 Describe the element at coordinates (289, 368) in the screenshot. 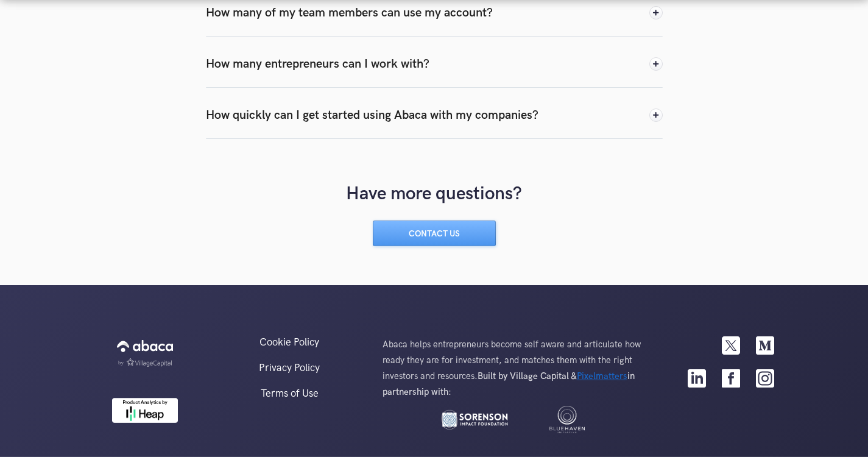

I see `a: Privacy Policy` at that location.